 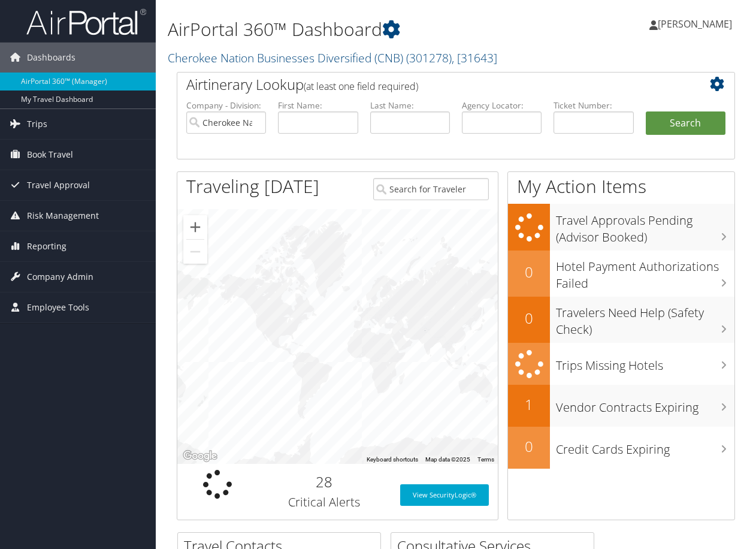 What do you see at coordinates (645, 446) in the screenshot?
I see `h3: Credit Cards Expiring` at bounding box center [645, 446].